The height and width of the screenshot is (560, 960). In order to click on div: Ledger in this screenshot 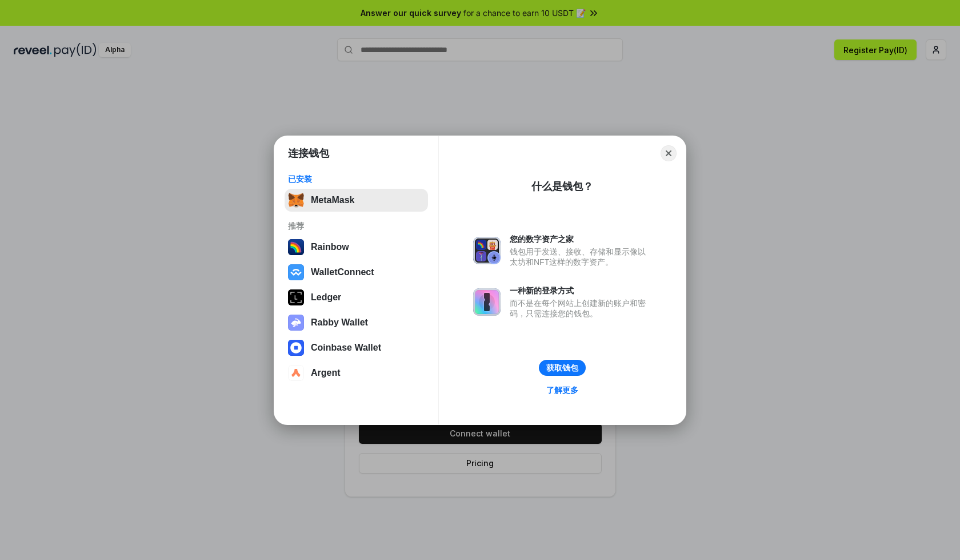, I will do `click(326, 298)`.